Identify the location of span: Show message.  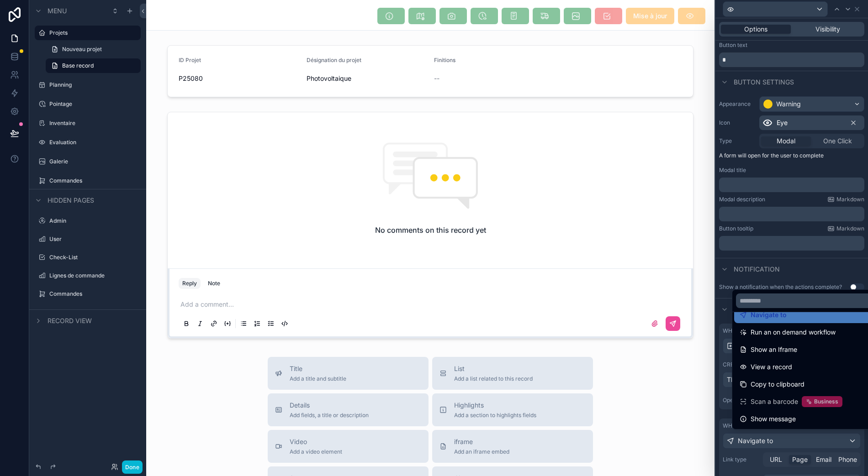
(773, 419).